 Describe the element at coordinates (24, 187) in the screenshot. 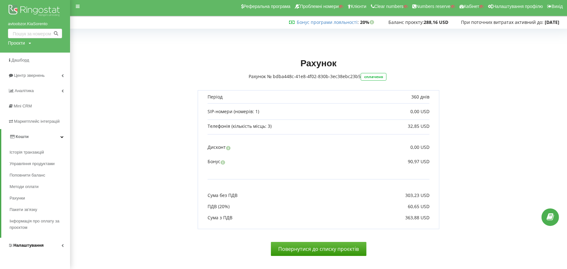

I see `span: Методи оплати` at that location.